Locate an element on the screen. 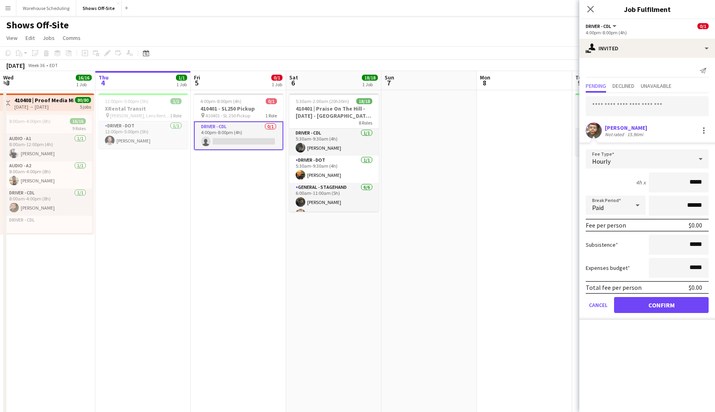 The image size is (715, 412). span: Paid is located at coordinates (598, 207).